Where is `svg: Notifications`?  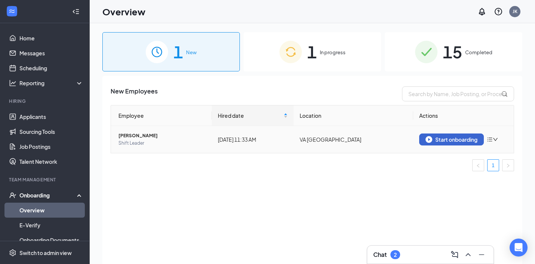 svg: Notifications is located at coordinates (482, 12).